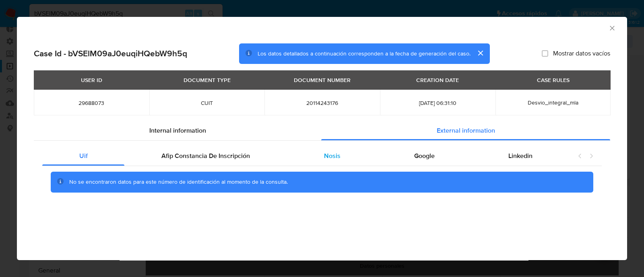 This screenshot has width=644, height=277. Describe the element at coordinates (207, 80) in the screenshot. I see `div: DOCUMENT TYPE` at that location.